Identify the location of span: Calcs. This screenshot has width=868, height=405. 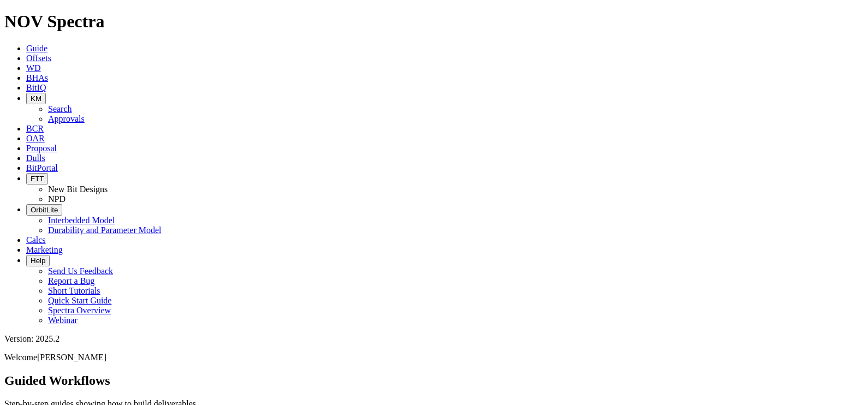
(36, 240).